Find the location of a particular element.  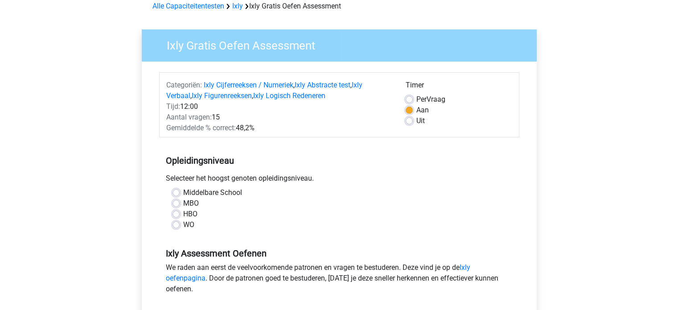

label: MBO is located at coordinates (191, 203).